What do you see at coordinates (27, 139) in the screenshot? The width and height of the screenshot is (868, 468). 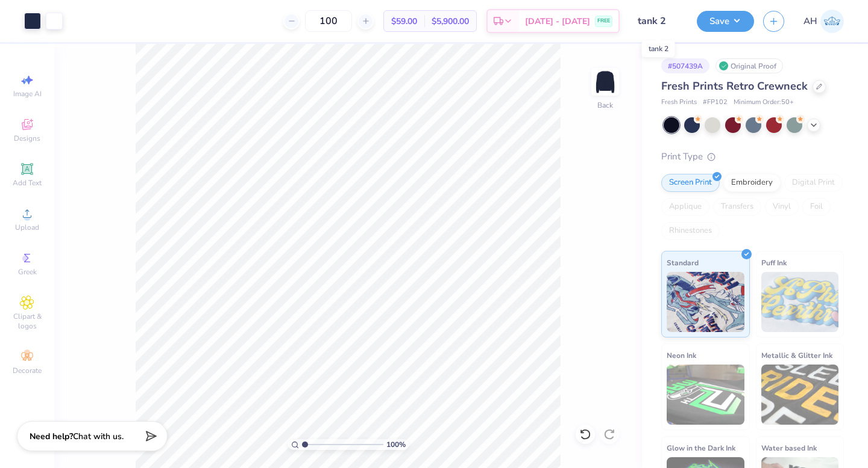 I see `span: Designs` at bounding box center [27, 139].